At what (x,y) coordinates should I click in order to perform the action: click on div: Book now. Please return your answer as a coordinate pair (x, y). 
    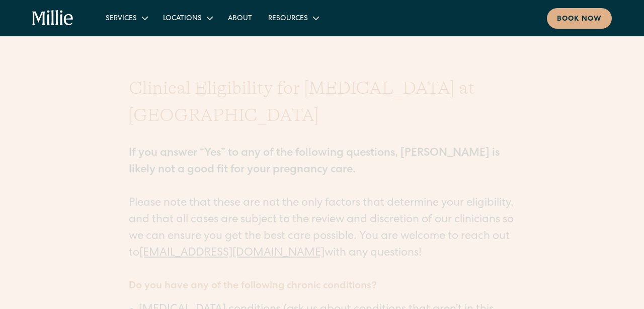
    Looking at the image, I should click on (579, 19).